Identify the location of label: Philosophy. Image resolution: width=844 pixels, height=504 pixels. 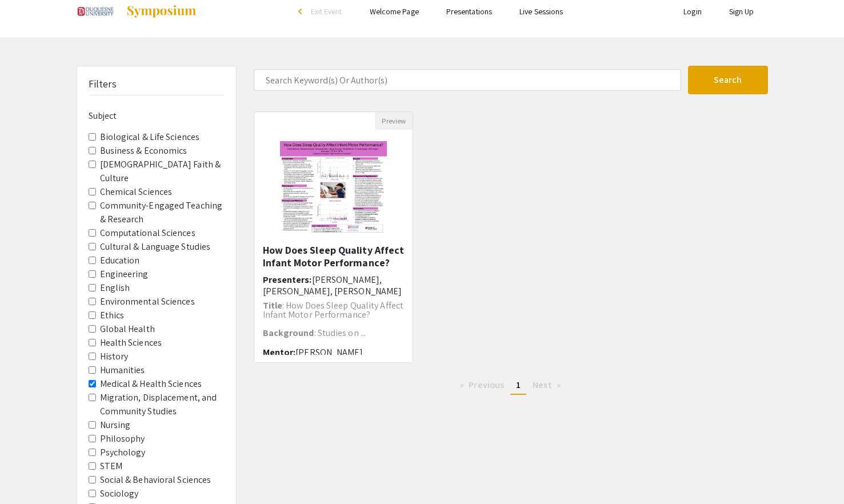
(122, 439).